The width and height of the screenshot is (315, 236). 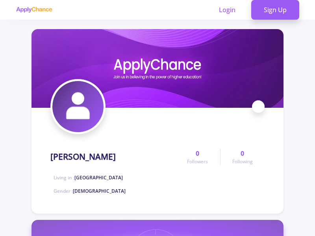 I want to click on img: applychance logo text only, so click(x=34, y=10).